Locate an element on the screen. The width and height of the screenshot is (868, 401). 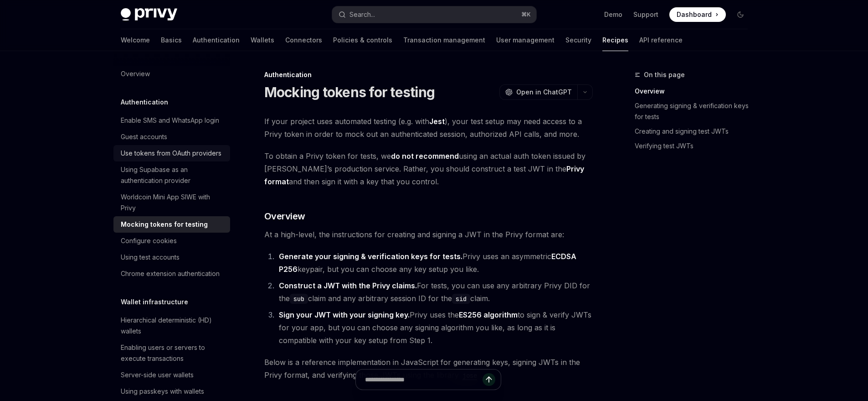
strong: Generate your signing & verification keys for tests. is located at coordinates (370, 256).